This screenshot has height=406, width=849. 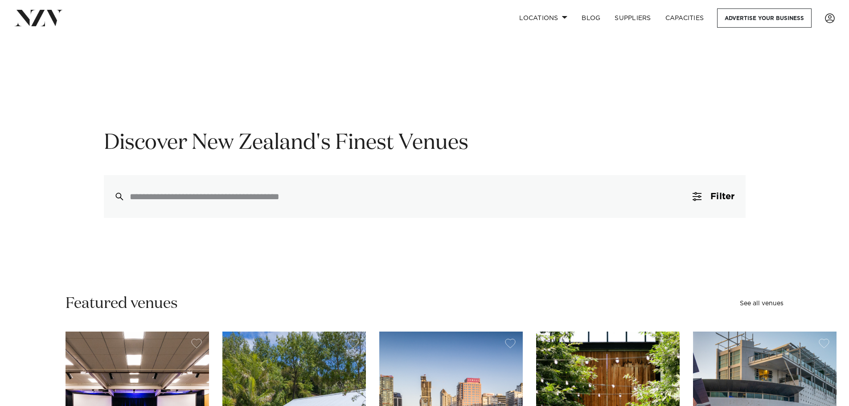 I want to click on a: Advertise your business, so click(x=765, y=18).